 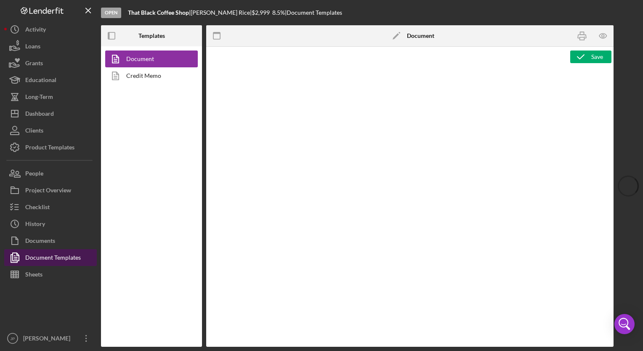 What do you see at coordinates (51, 224) in the screenshot?
I see `button: History` at bounding box center [51, 224].